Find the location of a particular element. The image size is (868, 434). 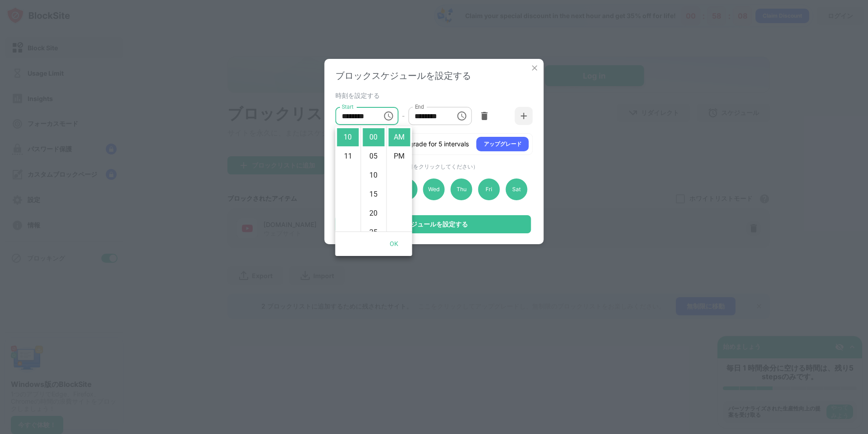

ul: Select meridiem is located at coordinates (400, 179).